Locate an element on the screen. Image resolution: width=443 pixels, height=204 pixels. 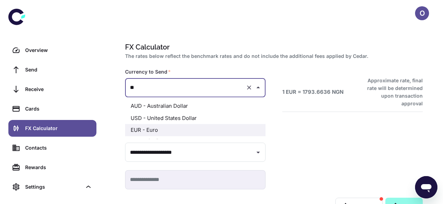
a: Overview is located at coordinates (52, 50).